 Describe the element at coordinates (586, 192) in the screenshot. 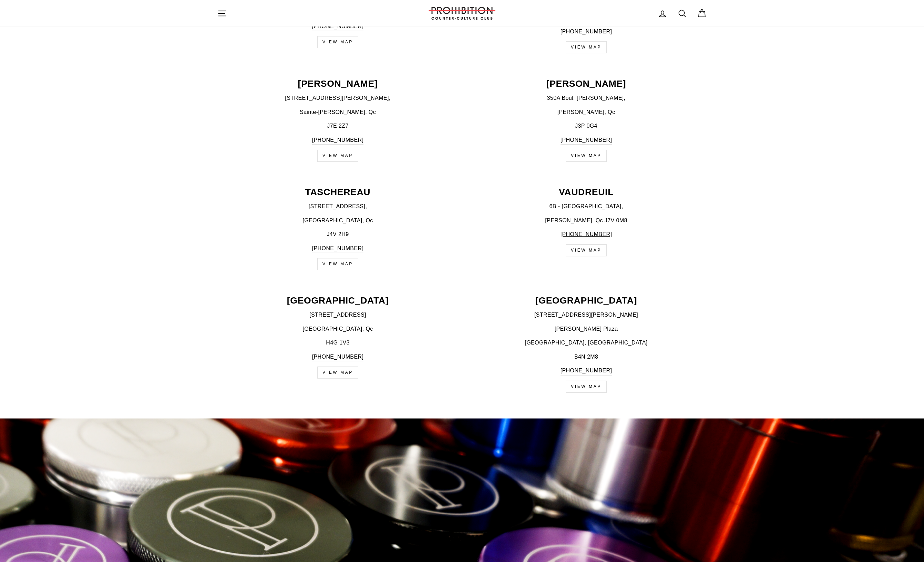

I see `p: VAUDREUIL` at that location.